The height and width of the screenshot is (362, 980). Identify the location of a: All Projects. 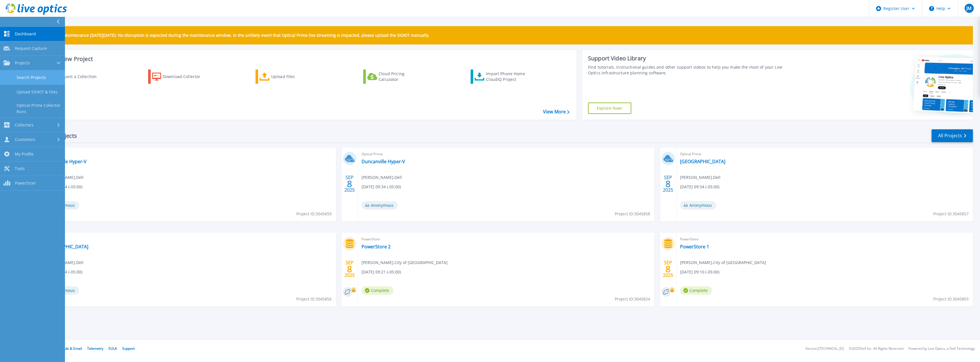
(951, 135).